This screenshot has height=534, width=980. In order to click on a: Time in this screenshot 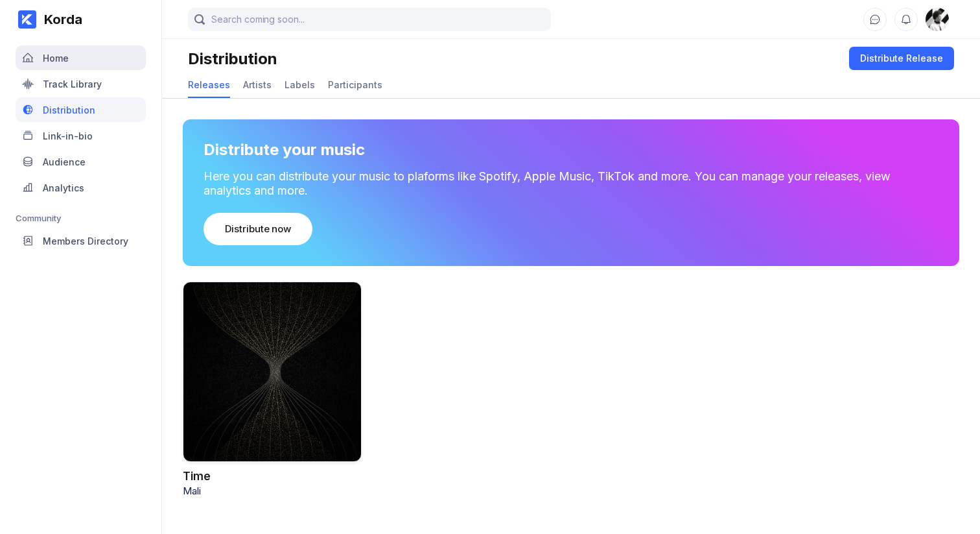, I will do `click(197, 476)`.